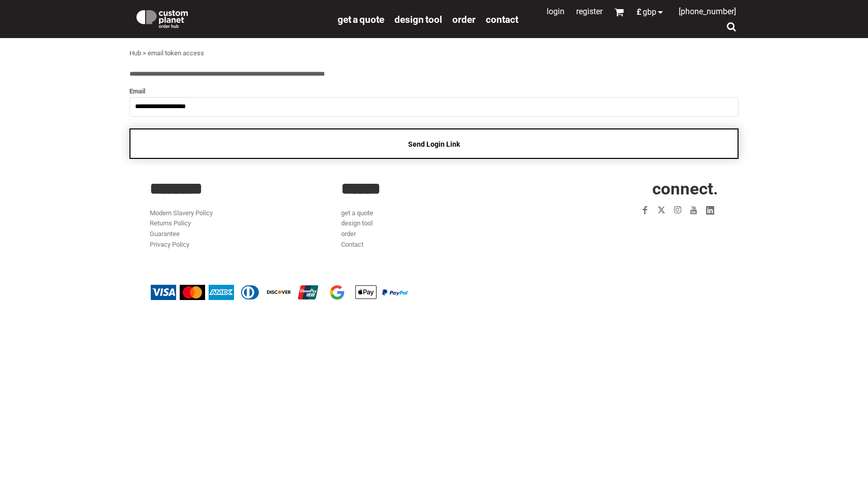  Describe the element at coordinates (192, 292) in the screenshot. I see `img: Mastercard` at that location.